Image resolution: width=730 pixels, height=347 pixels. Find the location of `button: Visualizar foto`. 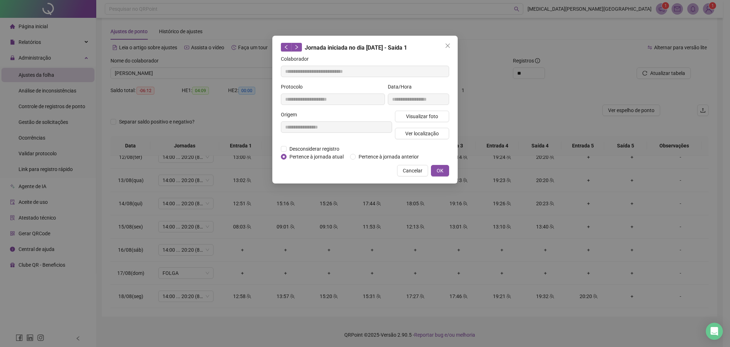

button: Visualizar foto is located at coordinates (422, 116).